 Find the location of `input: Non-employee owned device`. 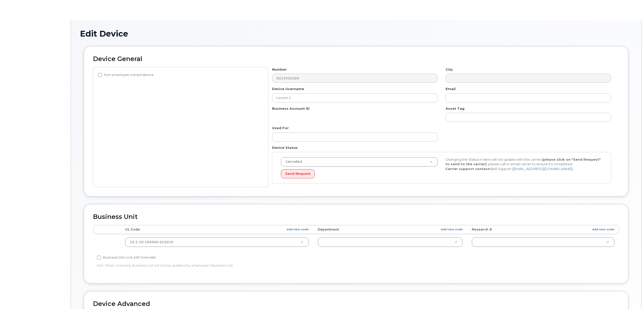

input: Non-employee owned device is located at coordinates (100, 75).